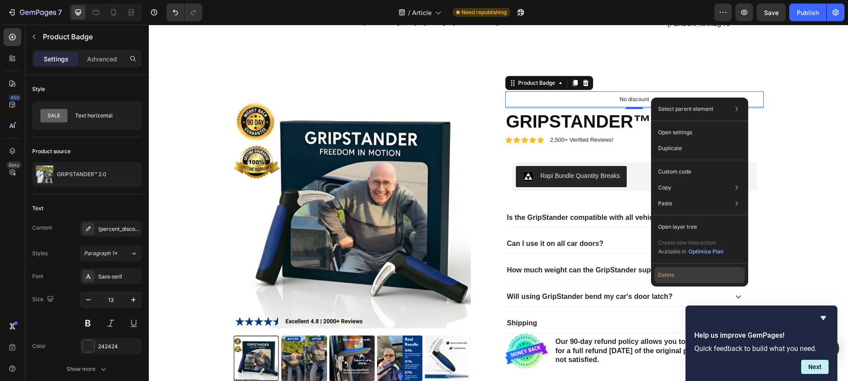 This screenshot has width=848, height=381. What do you see at coordinates (422, 12) in the screenshot?
I see `span: Article` at bounding box center [422, 12].